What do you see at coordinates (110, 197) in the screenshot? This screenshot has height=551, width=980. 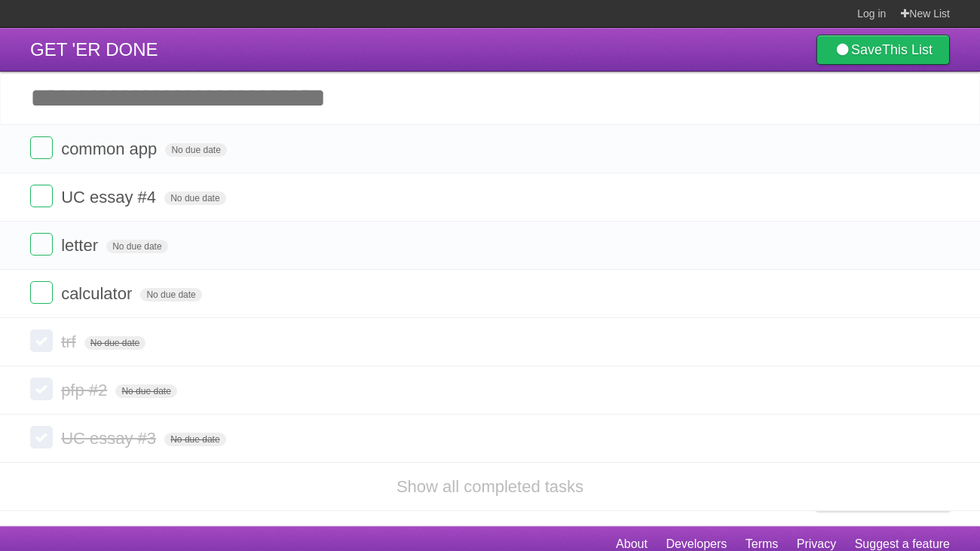 I see `span: UC essay #4` at bounding box center [110, 197].